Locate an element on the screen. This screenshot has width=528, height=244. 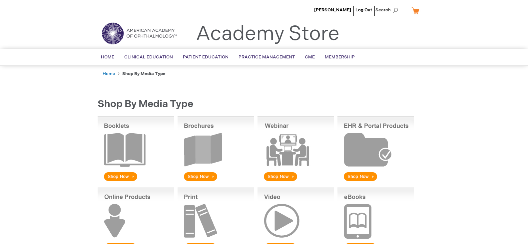
strong: Shop by Media Type is located at coordinates (144, 74).